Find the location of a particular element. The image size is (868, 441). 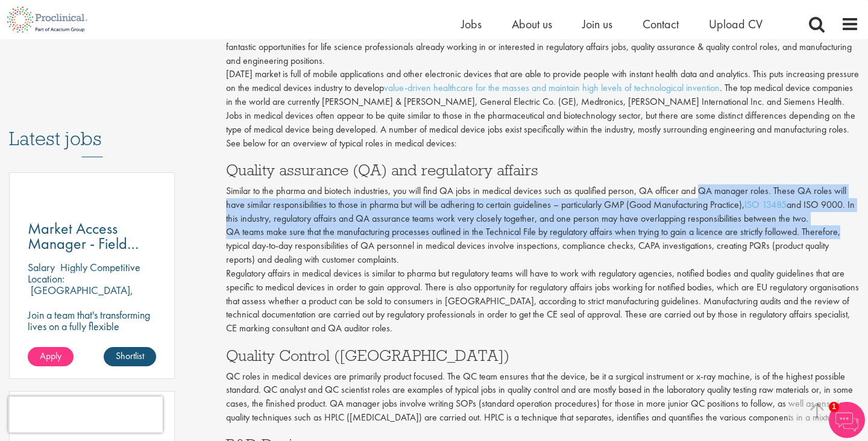

span: Apply is located at coordinates (51, 355).